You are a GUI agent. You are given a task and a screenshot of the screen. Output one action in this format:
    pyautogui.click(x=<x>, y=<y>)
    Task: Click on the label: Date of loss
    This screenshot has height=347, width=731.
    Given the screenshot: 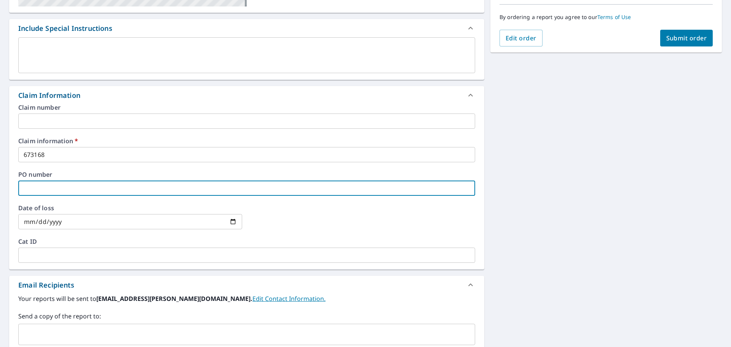 What is the action you would take?
    pyautogui.click(x=130, y=208)
    